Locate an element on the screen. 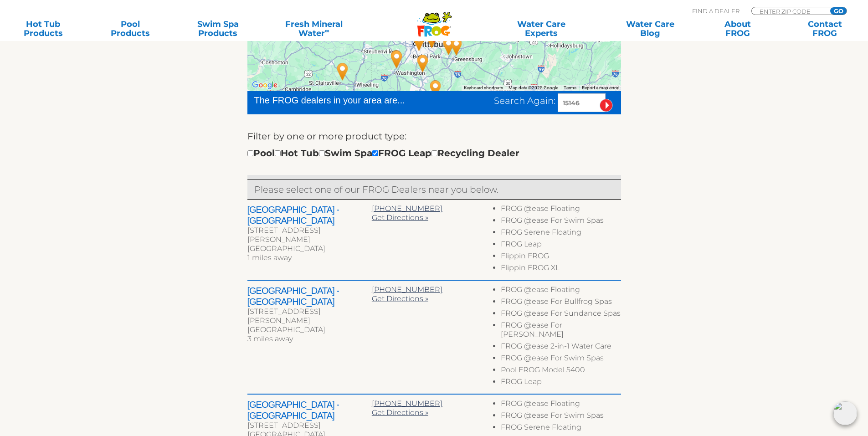 Image resolution: width=868 pixels, height=436 pixels. a: Swim SpaProducts is located at coordinates (218, 28).